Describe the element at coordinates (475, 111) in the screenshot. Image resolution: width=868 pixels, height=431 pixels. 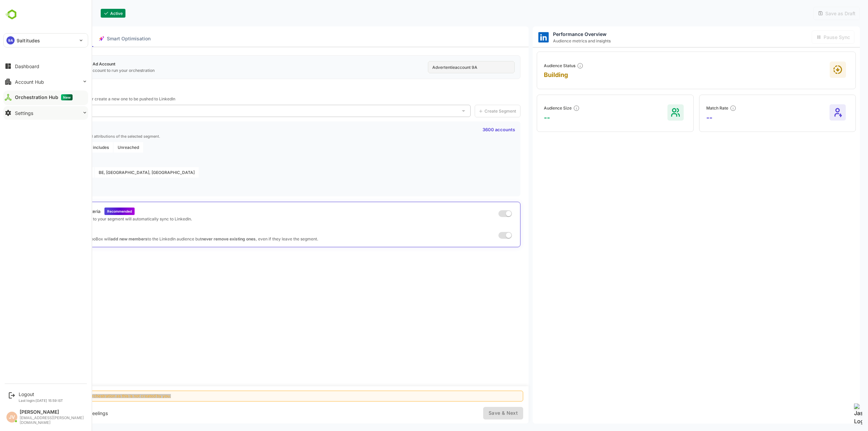
I see `span: Create Segment` at that location.